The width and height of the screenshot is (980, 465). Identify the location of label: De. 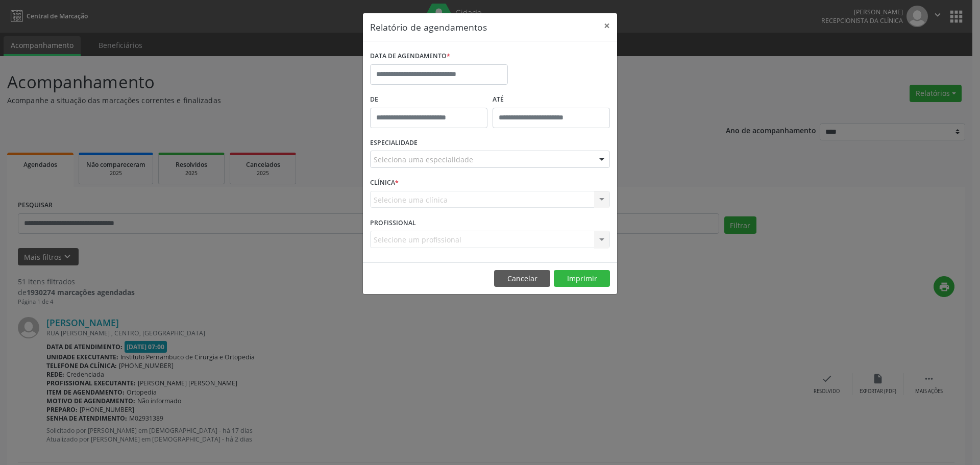
(429, 99).